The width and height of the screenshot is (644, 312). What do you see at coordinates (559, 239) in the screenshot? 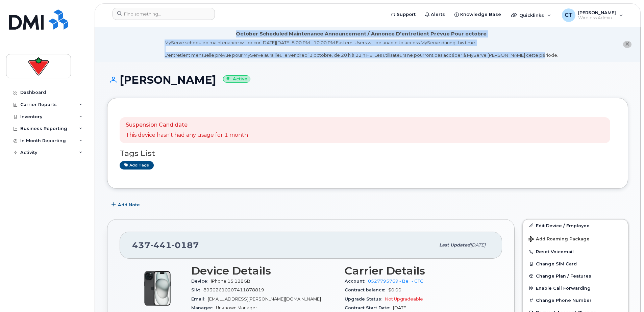
I see `span: Add Roaming Package` at bounding box center [559, 239].